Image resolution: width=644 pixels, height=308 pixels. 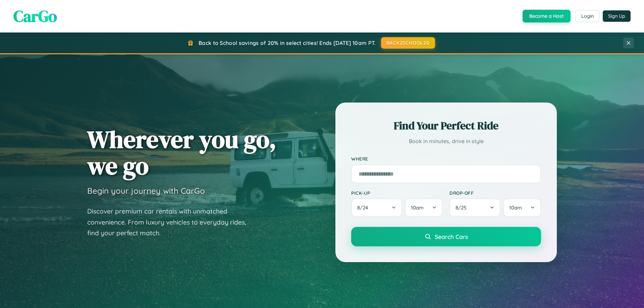 What do you see at coordinates (171, 222) in the screenshot?
I see `p: Discover premium car rentals with unmatched convenience. From luxury vehicles to everyday rides, ...` at bounding box center [171, 222].